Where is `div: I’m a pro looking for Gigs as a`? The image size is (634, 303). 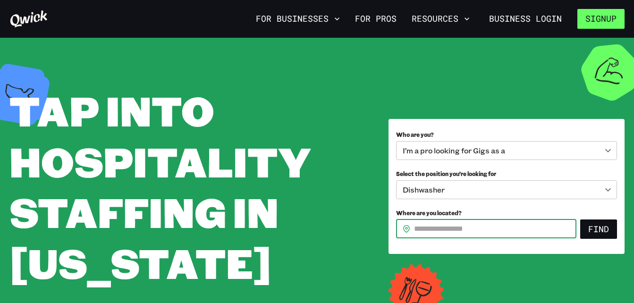
div: I’m a pro looking for Gigs as a is located at coordinates (506, 151).